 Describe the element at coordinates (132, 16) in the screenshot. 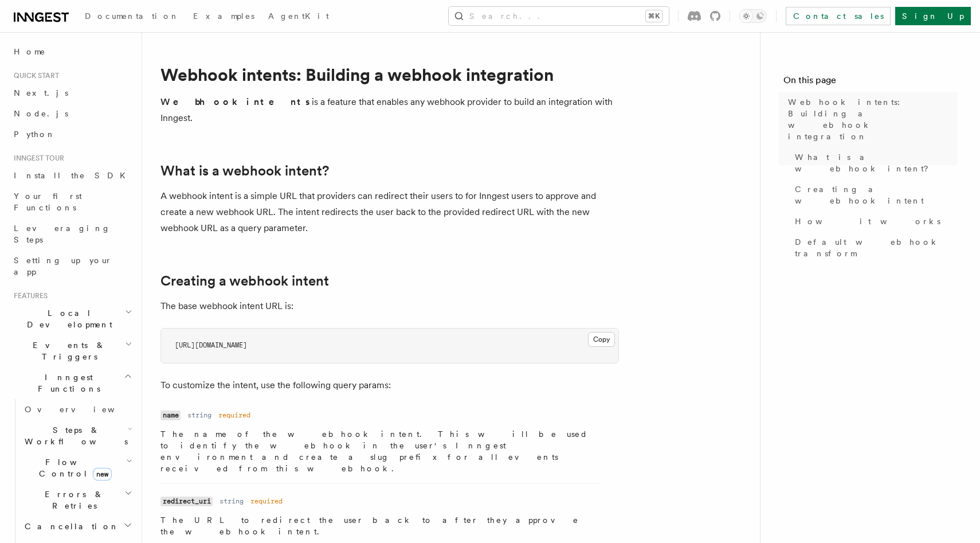

I see `span: Documentation` at that location.